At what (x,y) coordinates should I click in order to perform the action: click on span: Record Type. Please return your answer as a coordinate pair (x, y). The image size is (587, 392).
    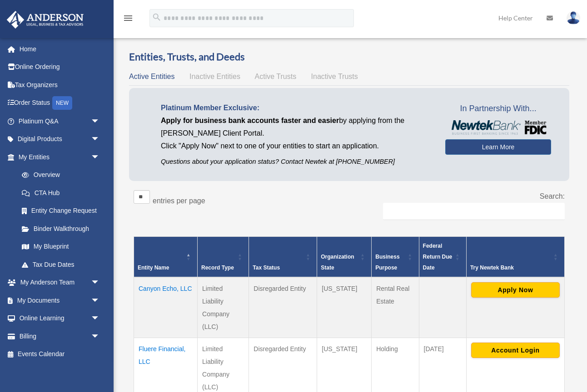
    Looking at the image, I should click on (217, 268).